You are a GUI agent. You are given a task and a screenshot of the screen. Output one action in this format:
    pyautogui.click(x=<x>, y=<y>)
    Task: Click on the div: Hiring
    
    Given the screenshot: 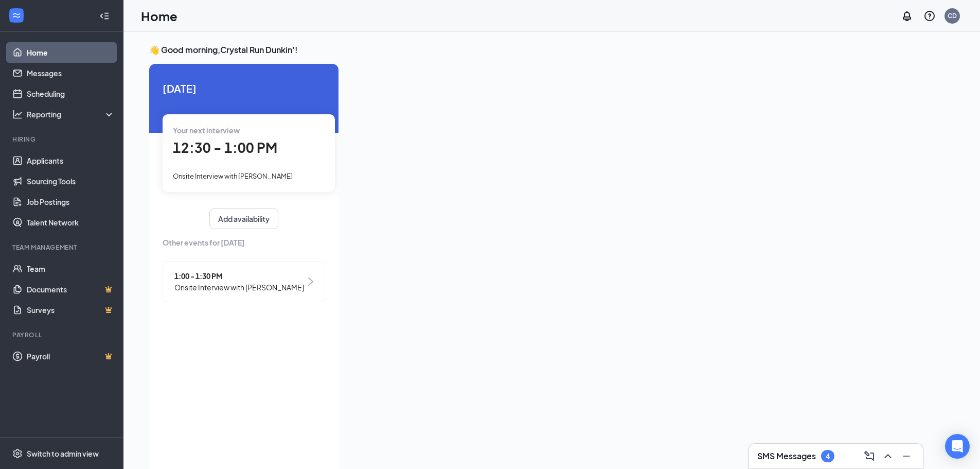 What is the action you would take?
    pyautogui.click(x=62, y=139)
    